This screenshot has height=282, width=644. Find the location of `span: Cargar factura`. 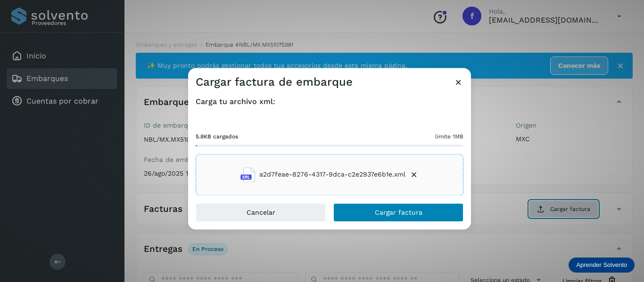

span: Cargar factura is located at coordinates (398, 212).